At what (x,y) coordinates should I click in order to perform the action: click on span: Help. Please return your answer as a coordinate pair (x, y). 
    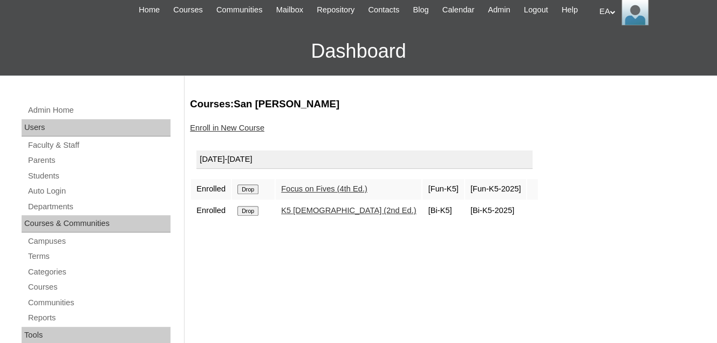
    Looking at the image, I should click on (569, 10).